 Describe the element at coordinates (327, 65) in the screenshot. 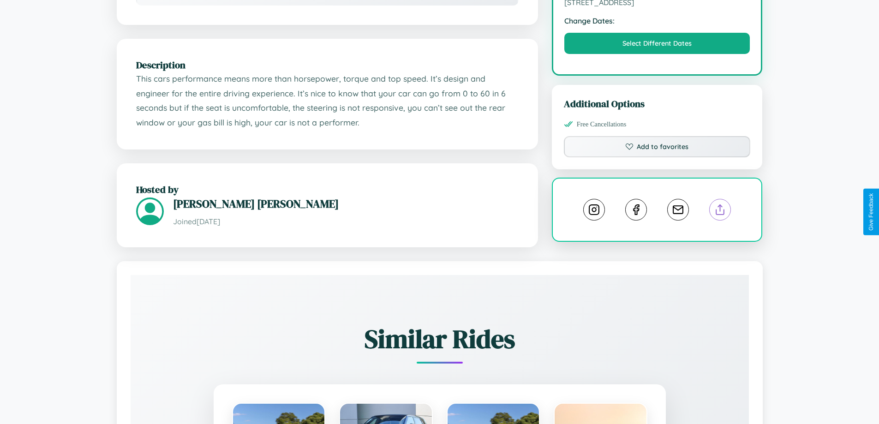

I see `h2: Description` at that location.